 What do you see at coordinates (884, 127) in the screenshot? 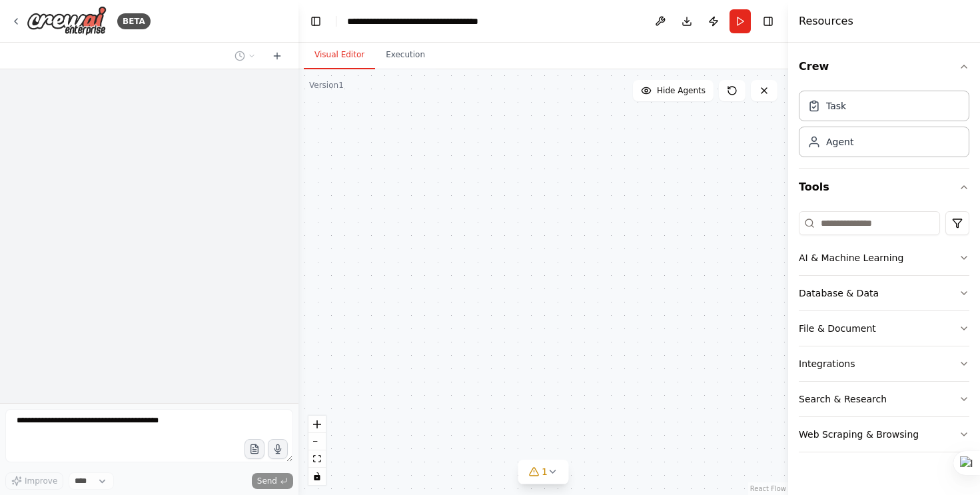
I see `div: Crew` at bounding box center [884, 127].